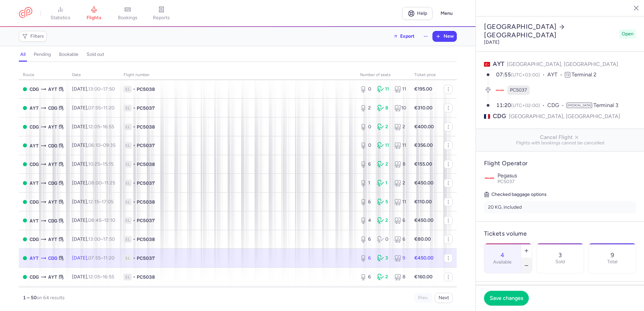 The width and height of the screenshot is (644, 311). I want to click on div: 1, so click(383, 183).